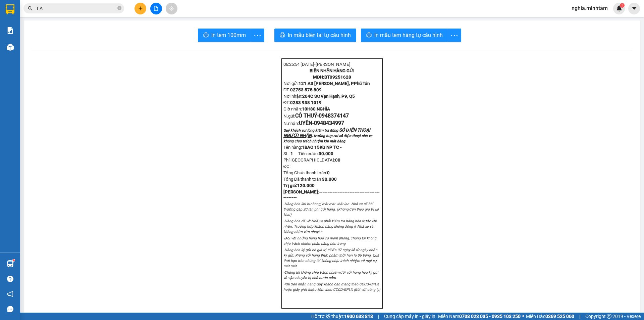  Describe the element at coordinates (287, 166) in the screenshot. I see `span: ĐC:` at that location.